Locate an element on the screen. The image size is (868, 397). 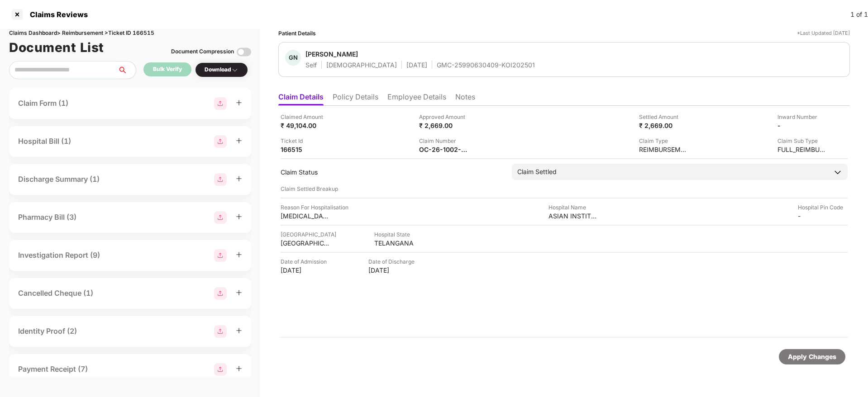
div: Settled Amount is located at coordinates (664, 117).